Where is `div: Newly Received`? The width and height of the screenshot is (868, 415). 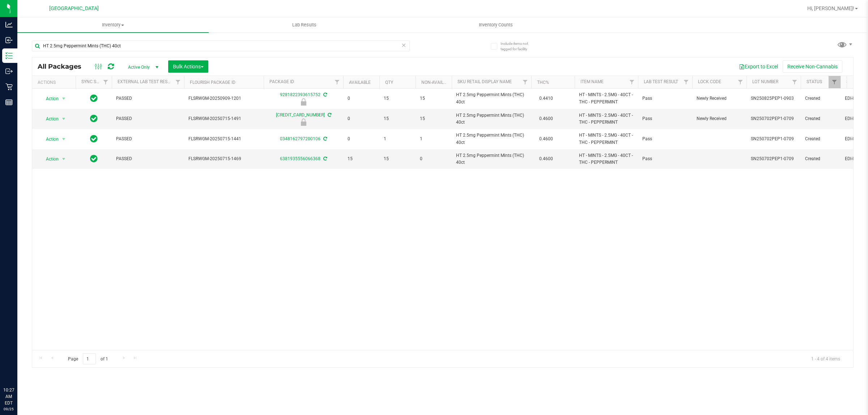
div: Newly Received is located at coordinates (304, 122).